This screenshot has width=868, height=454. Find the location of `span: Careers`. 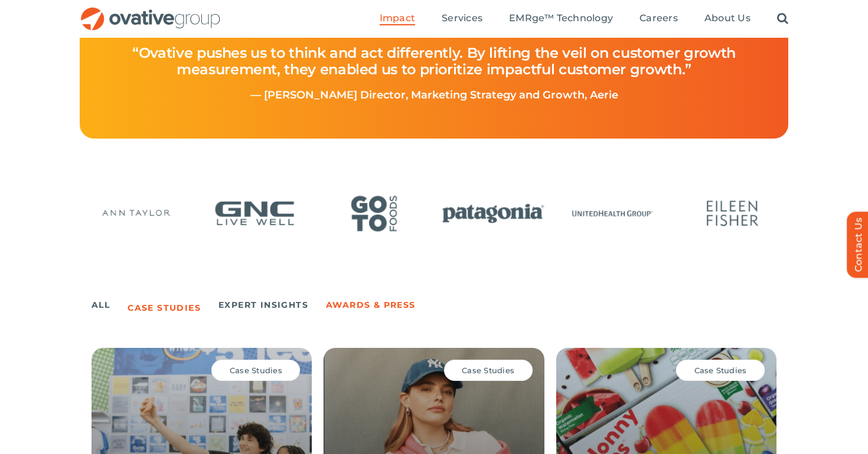

span: Careers is located at coordinates (658, 18).